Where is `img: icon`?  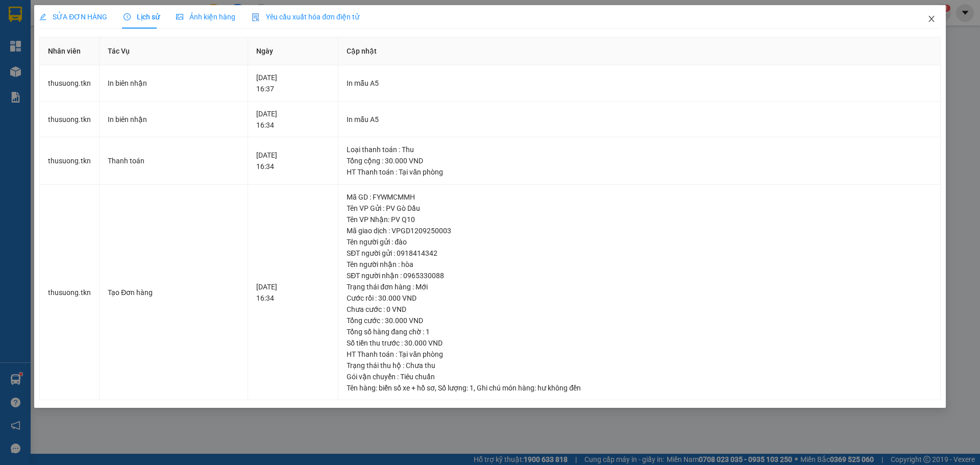
img: icon is located at coordinates (255, 18).